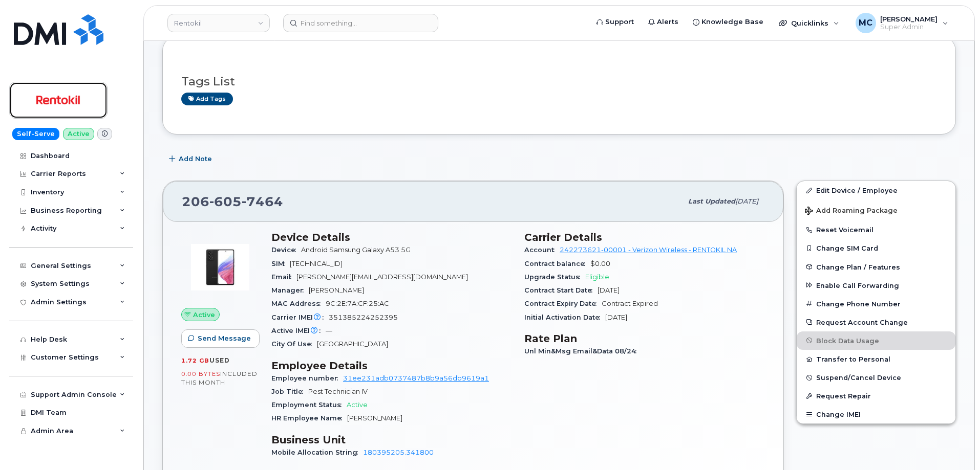 This screenshot has width=980, height=470. Describe the element at coordinates (195, 159) in the screenshot. I see `span: Add Note` at that location.